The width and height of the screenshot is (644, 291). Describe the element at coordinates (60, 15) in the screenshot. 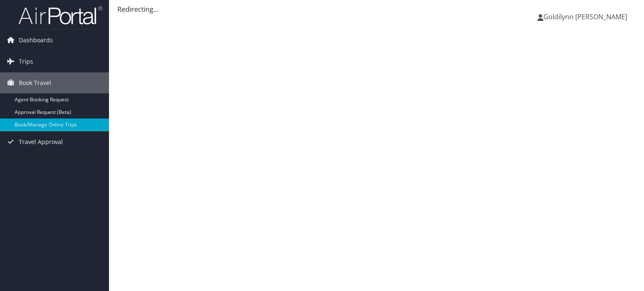

I see `img: airportal-logo.png` at that location.